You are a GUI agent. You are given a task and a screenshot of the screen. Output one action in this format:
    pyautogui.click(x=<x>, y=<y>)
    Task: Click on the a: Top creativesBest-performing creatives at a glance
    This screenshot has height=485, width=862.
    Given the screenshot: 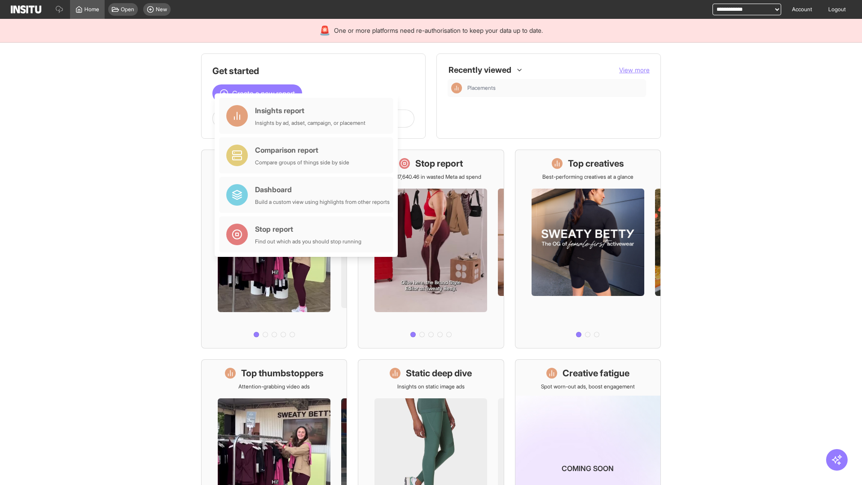 What is the action you would take?
    pyautogui.click(x=588, y=249)
    